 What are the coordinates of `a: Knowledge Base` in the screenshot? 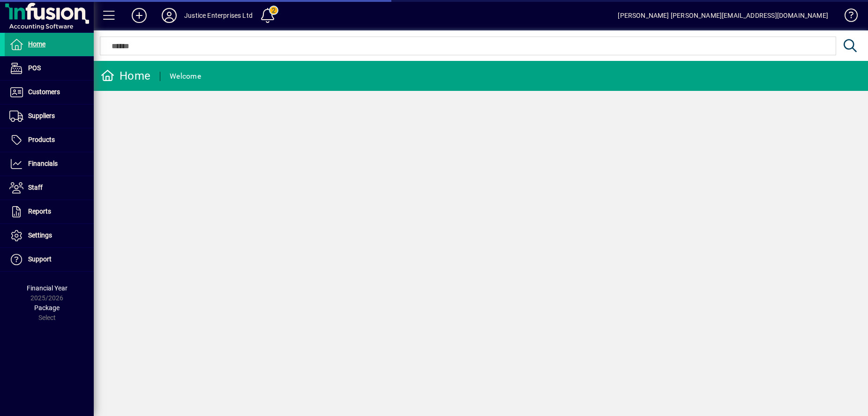 It's located at (846, 17).